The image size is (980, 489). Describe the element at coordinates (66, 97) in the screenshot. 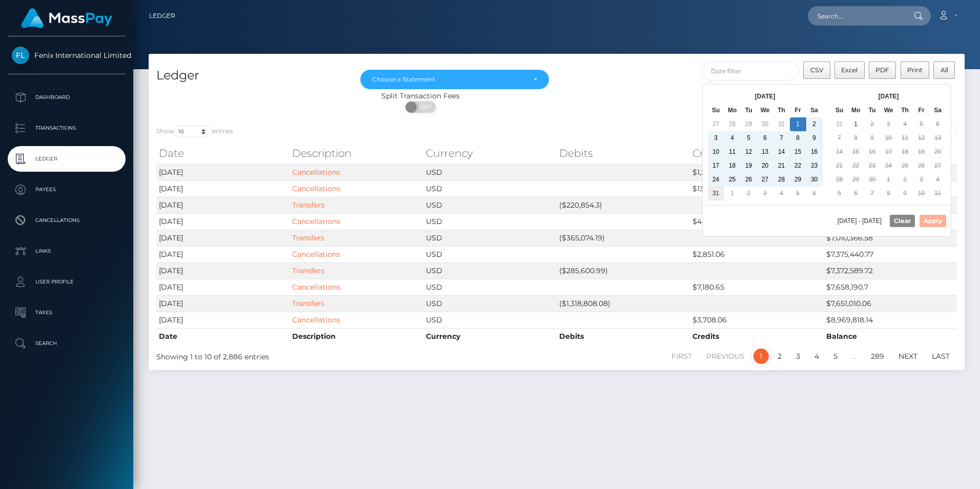

I see `a: Dashboard` at that location.